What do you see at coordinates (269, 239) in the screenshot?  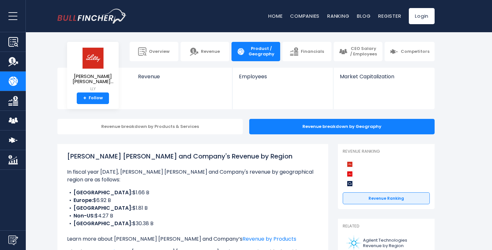 I see `a: Revenue by Products` at bounding box center [269, 239].